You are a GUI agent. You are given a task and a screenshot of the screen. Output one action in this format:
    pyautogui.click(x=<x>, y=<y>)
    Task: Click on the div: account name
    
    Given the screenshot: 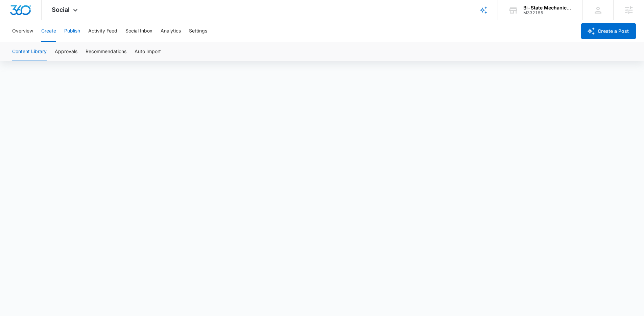 What is the action you would take?
    pyautogui.click(x=548, y=8)
    